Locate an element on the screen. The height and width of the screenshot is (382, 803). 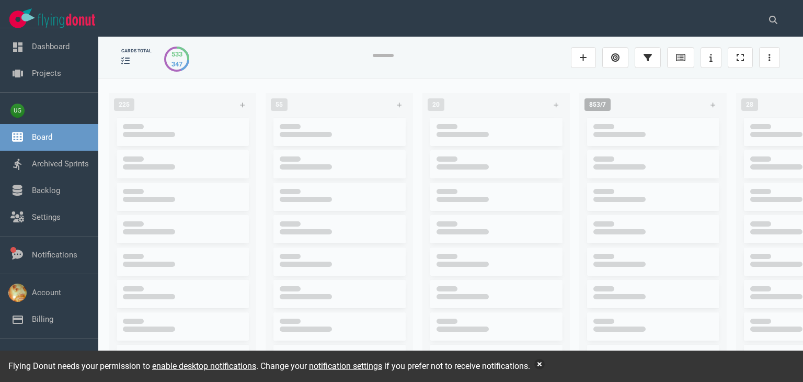
div: cards total is located at coordinates (136, 51).